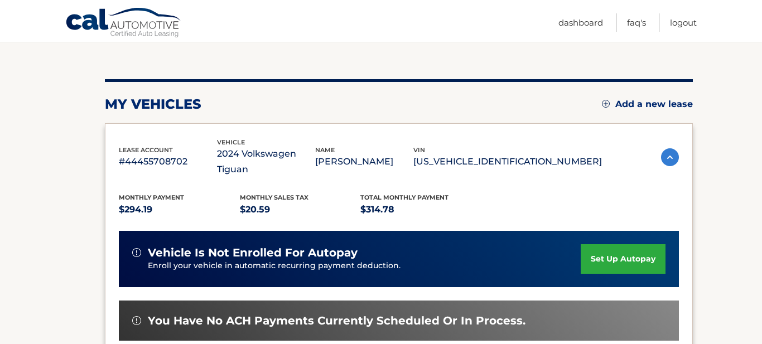 This screenshot has width=762, height=344. What do you see at coordinates (179, 210) in the screenshot?
I see `p: $294.19` at bounding box center [179, 210].